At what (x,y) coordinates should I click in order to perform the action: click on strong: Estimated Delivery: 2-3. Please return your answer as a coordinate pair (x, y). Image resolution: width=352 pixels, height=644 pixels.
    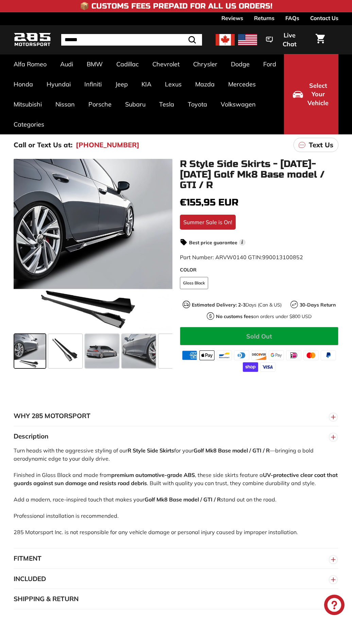
    Looking at the image, I should click on (219, 305).